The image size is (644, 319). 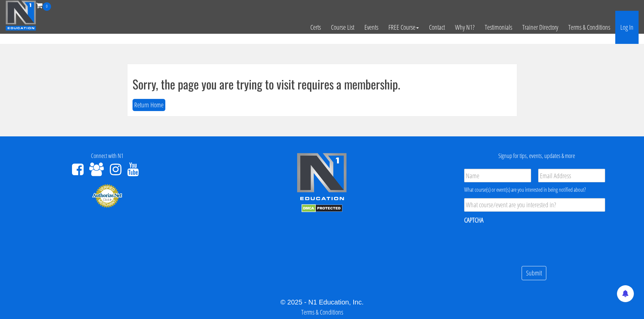 I want to click on img: Authorize.Net Merchant - Click to Verify, so click(x=107, y=196).